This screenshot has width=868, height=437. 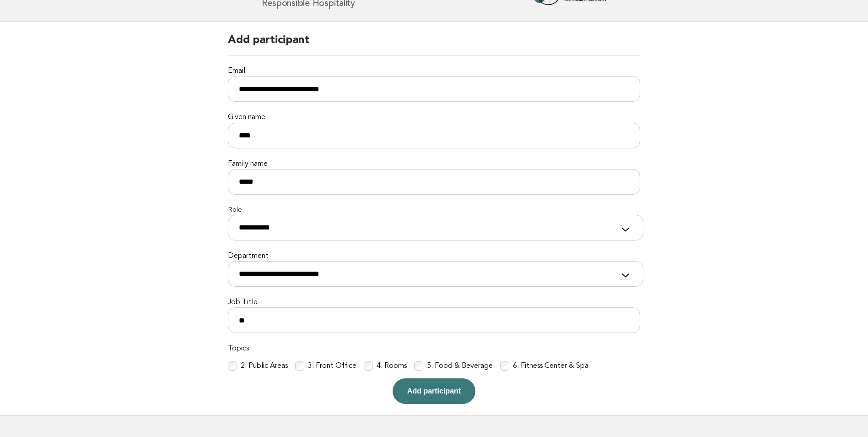 I want to click on h2: Add participant, so click(x=434, y=44).